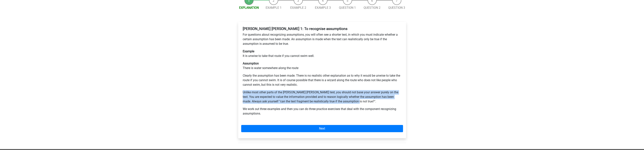 The image size is (644, 150). What do you see at coordinates (323, 8) in the screenshot?
I see `a: Example 3` at bounding box center [323, 8].